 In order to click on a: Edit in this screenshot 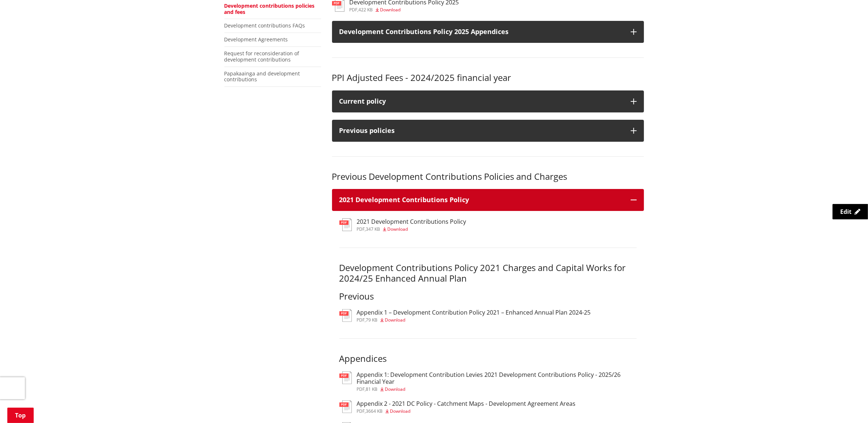, I will do `click(850, 212)`.